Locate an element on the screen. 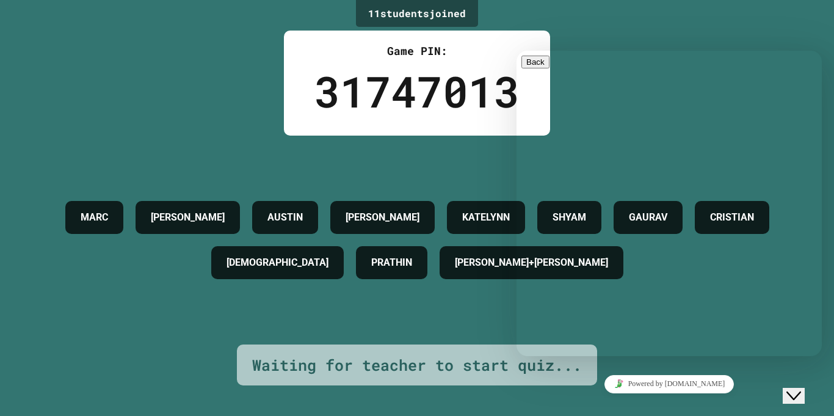 The height and width of the screenshot is (416, 834). h4: AUSTIN is located at coordinates (285, 217).